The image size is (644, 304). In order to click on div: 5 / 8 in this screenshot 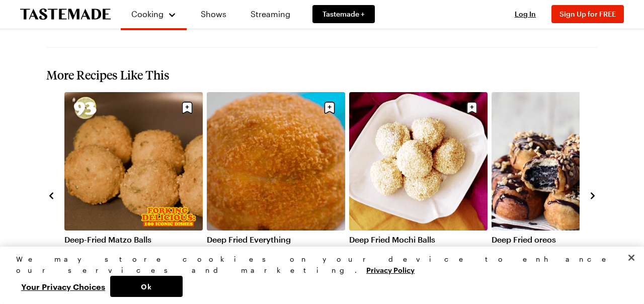, I will do `click(136, 194)`.